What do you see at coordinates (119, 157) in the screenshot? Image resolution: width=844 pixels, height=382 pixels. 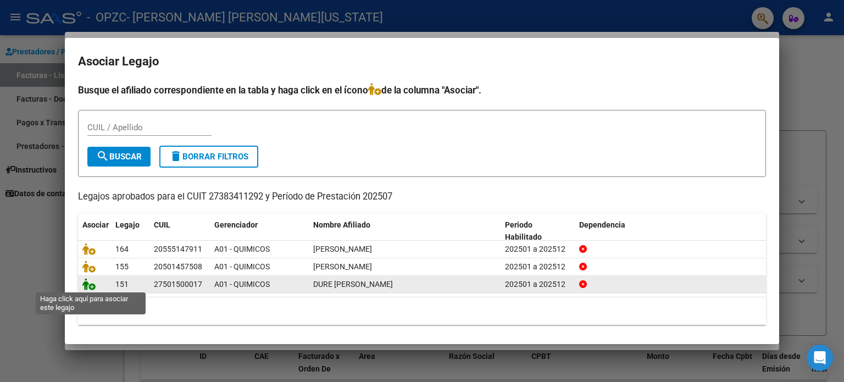 I see `span: Buscar` at bounding box center [119, 157].